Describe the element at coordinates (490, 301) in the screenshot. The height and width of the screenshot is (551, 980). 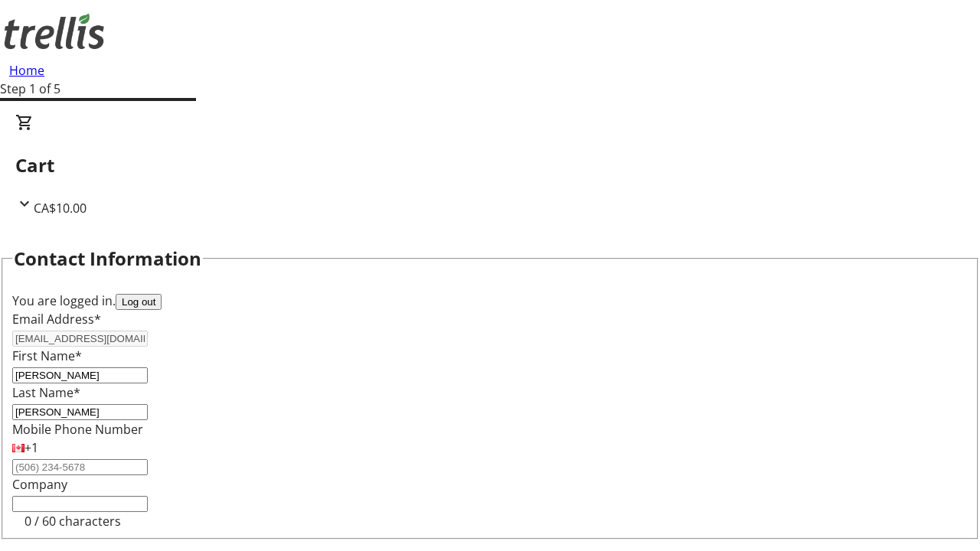
I see `div: You are logged in.` at that location.